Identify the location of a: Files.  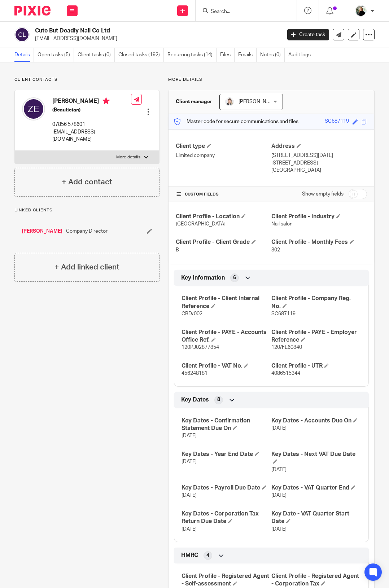
(228, 55).